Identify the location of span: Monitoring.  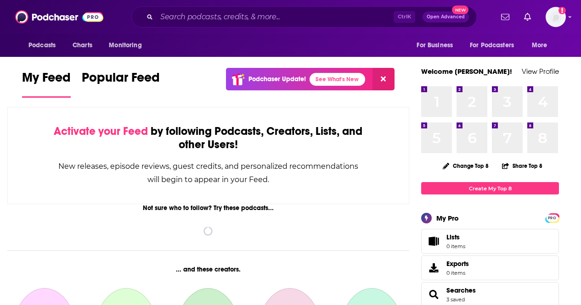
(125, 45).